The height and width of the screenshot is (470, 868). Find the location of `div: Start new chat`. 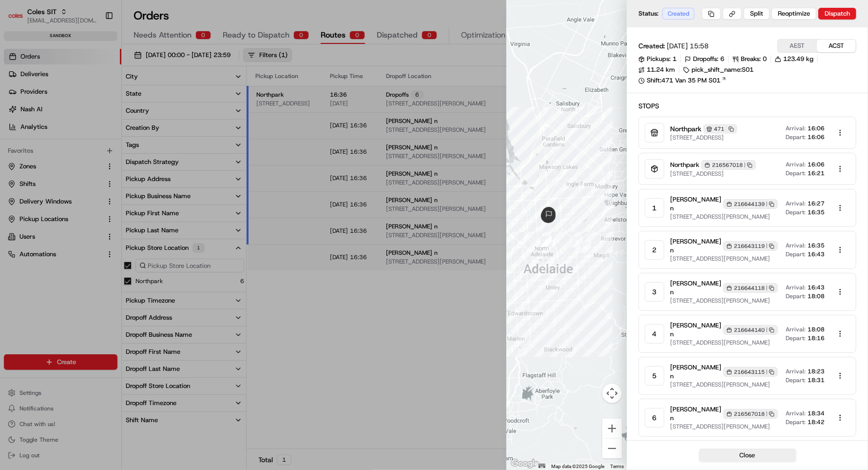

div: Start new chat is located at coordinates (97, 98).